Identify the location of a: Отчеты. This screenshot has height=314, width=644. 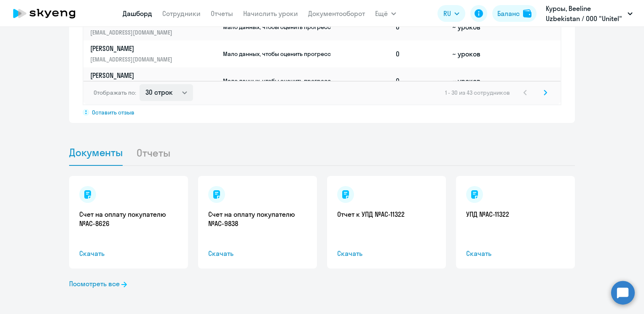
(221, 13).